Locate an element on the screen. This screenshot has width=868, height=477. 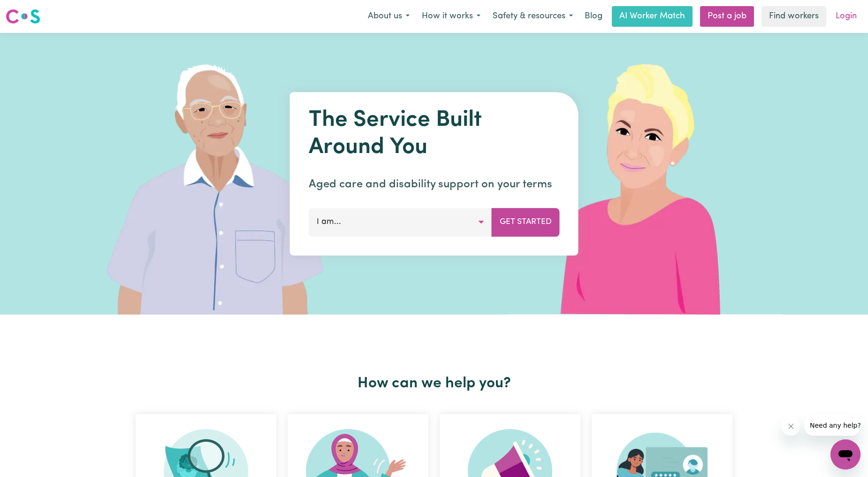
button: How it works is located at coordinates (451, 16).